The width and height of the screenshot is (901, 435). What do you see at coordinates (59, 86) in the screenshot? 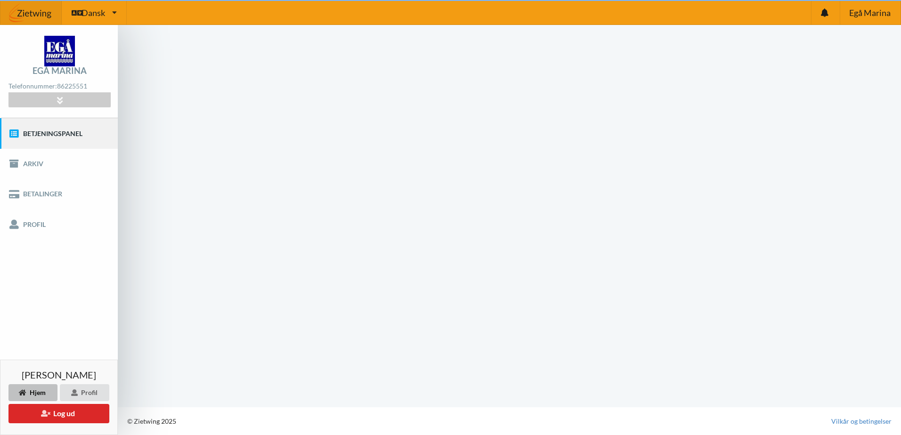
I see `div: Telefonnummer:` at bounding box center [59, 86].